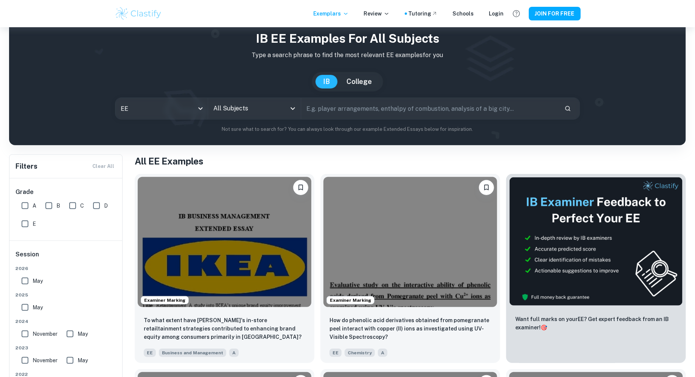 Image resolution: width=695 pixels, height=377 pixels. Describe the element at coordinates (359, 82) in the screenshot. I see `button: College` at that location.